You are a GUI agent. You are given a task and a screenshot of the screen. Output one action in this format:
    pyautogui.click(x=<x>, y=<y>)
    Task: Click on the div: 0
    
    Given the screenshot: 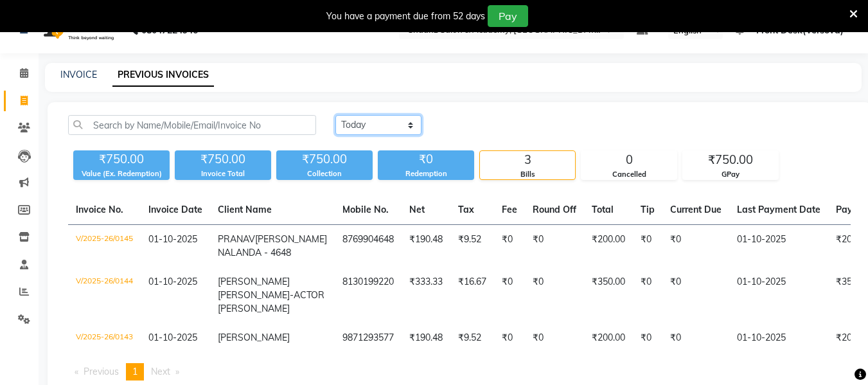 What is the action you would take?
    pyautogui.click(x=629, y=160)
    